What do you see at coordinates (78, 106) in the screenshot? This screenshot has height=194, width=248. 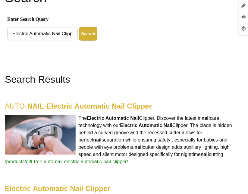 I see `a: AUTO-NAIL-Electric Automatic Nail Clipper` at bounding box center [78, 106].